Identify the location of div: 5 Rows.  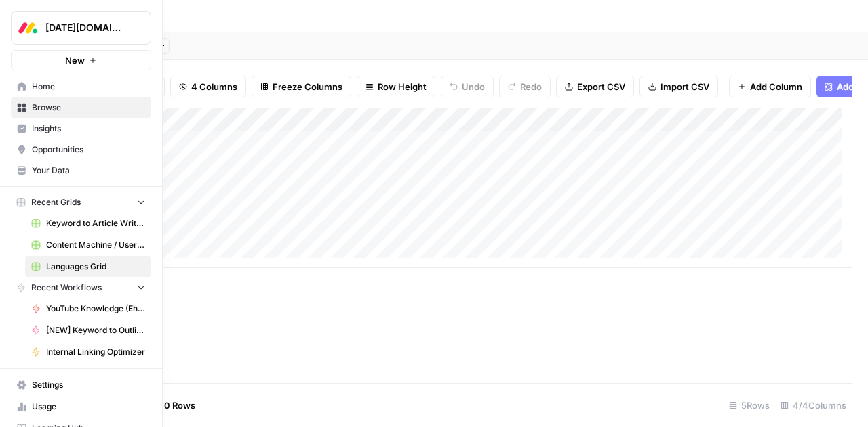
(749, 406).